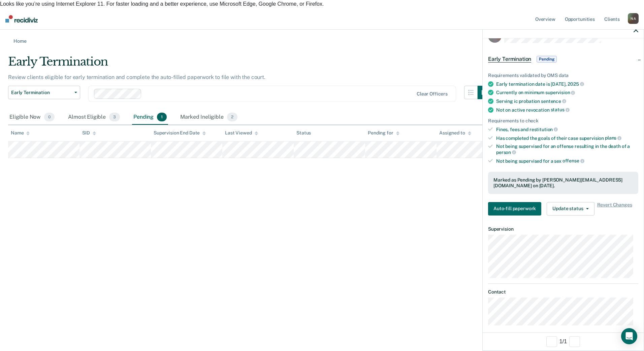 Image resolution: width=644 pixels, height=351 pixels. Describe the element at coordinates (94, 118) in the screenshot. I see `div: Almost Eligible` at that location.